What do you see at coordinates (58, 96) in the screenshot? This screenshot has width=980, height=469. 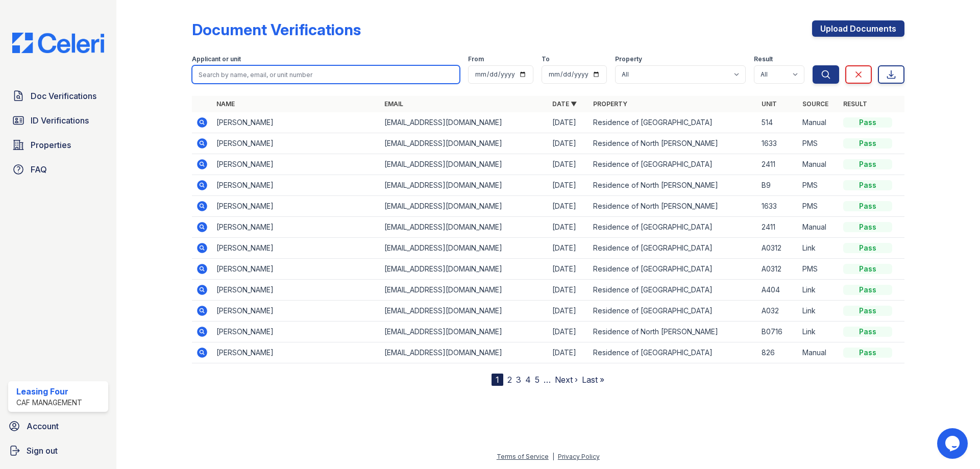 I see `a: Doc Verifications` at bounding box center [58, 96].